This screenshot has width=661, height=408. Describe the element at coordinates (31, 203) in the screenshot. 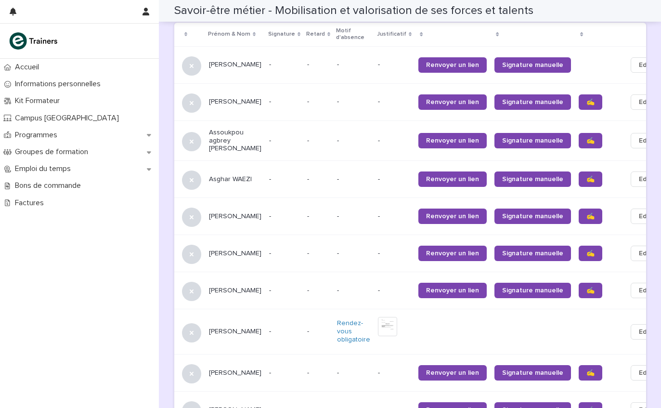

I see `p: Factures` at that location.